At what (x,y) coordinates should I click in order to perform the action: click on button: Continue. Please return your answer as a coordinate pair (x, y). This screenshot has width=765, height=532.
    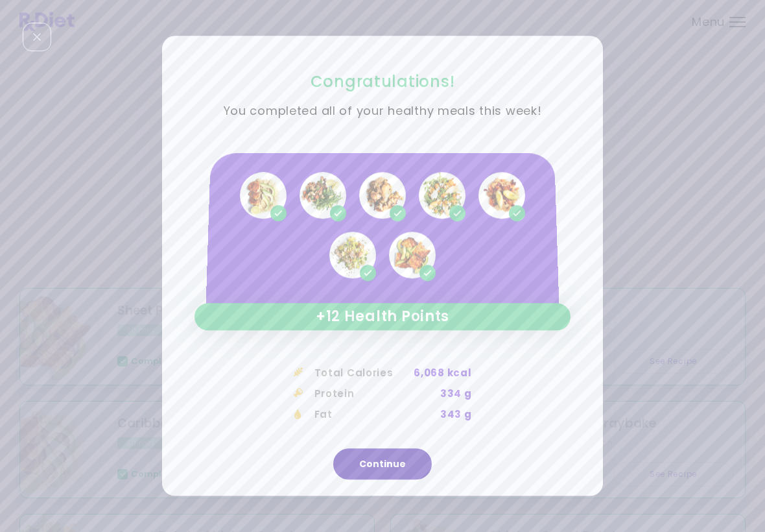
    Looking at the image, I should click on (382, 464).